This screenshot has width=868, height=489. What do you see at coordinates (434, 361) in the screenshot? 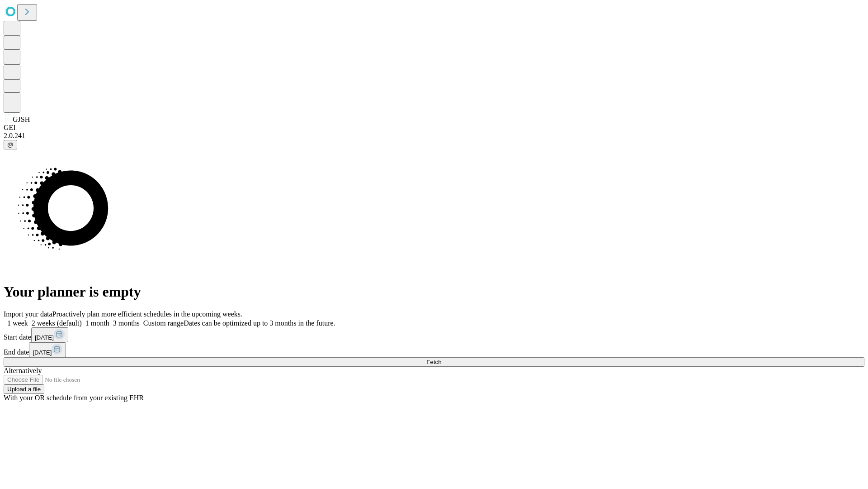
I see `span: Fetch` at bounding box center [434, 361].